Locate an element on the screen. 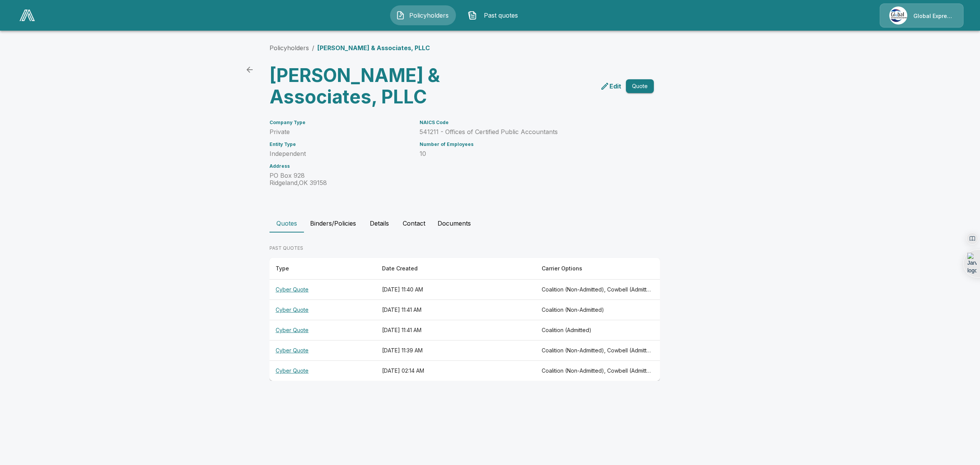  h6: Address is located at coordinates (340, 166).